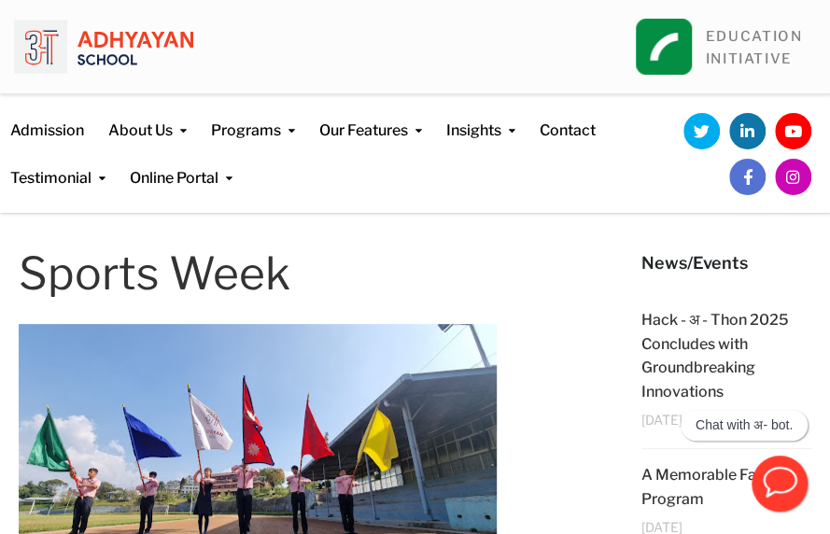 This screenshot has height=534, width=830. I want to click on img: logo, so click(104, 47).